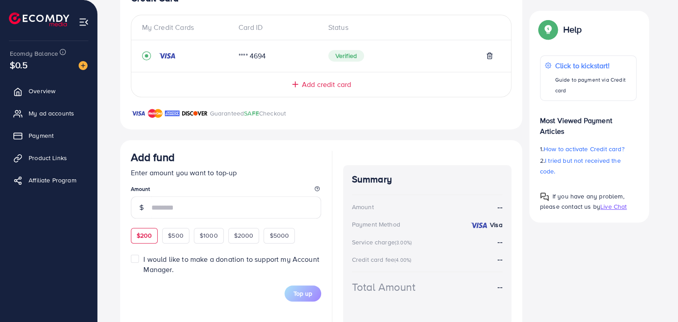 Image resolution: width=678 pixels, height=322 pixels. I want to click on a: Payment, so click(49, 136).